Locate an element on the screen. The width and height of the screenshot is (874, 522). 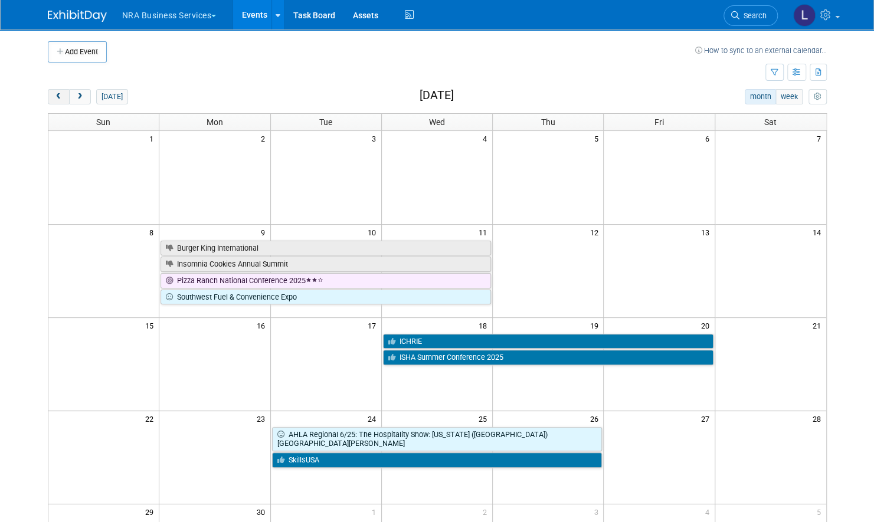
i: Personalize Calendar is located at coordinates (818, 97).